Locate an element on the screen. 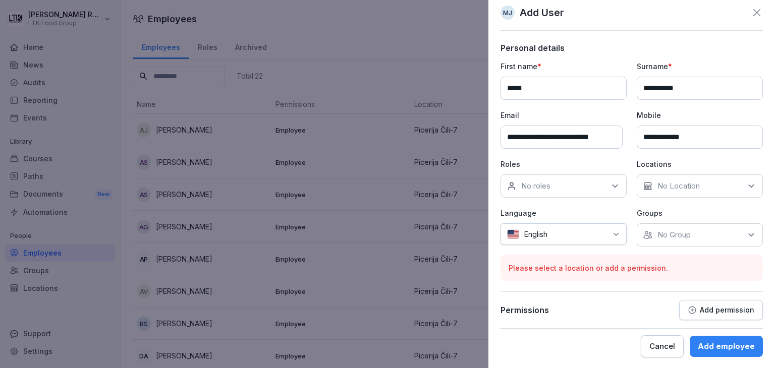  p: Mobile is located at coordinates (700, 115).